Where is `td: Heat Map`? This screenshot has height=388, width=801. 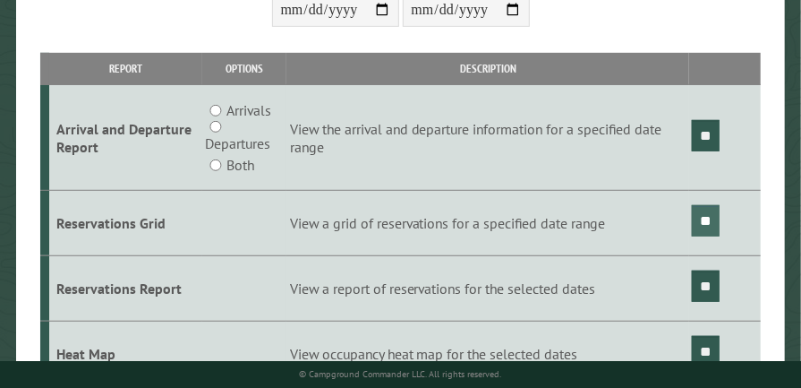
td: Heat Map is located at coordinates (125, 353).